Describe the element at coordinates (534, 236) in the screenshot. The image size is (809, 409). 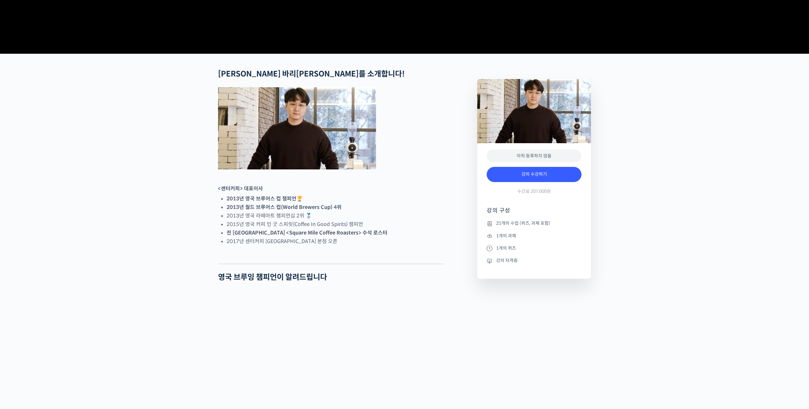
I see `li: 1개의 과제` at that location.